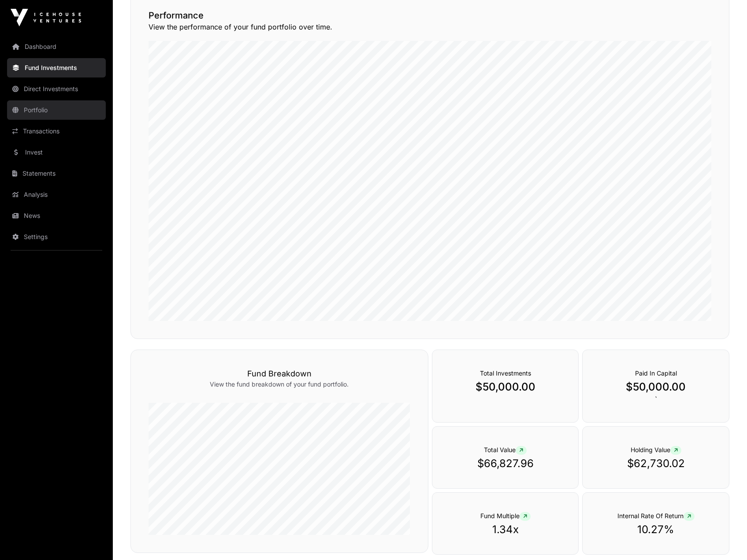 The image size is (747, 560). What do you see at coordinates (506, 373) in the screenshot?
I see `span: Total Investments` at bounding box center [506, 373].